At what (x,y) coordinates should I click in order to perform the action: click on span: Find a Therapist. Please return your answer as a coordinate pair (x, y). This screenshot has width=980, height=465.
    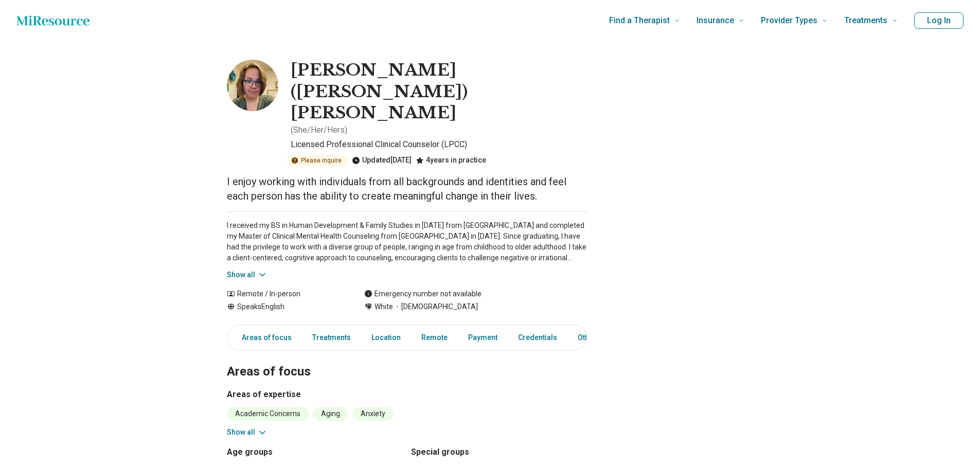
    Looking at the image, I should click on (639, 21).